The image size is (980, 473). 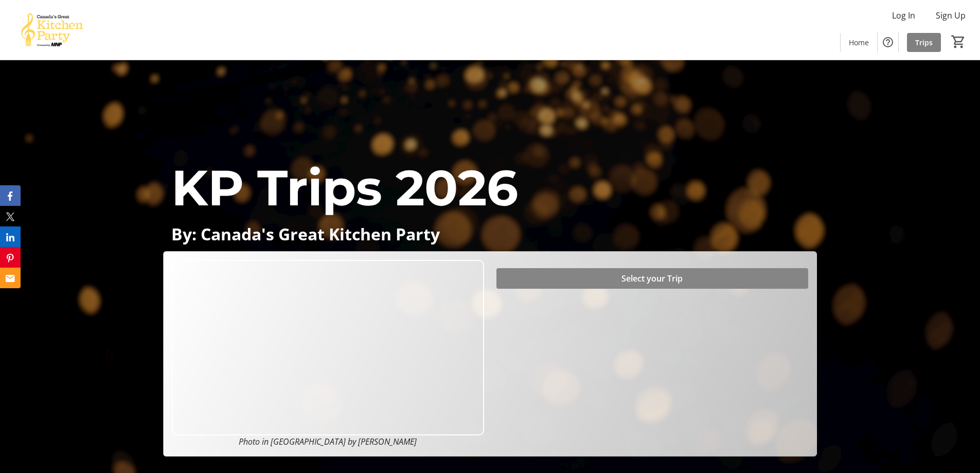 What do you see at coordinates (888, 43) in the screenshot?
I see `button: Help` at bounding box center [888, 43].